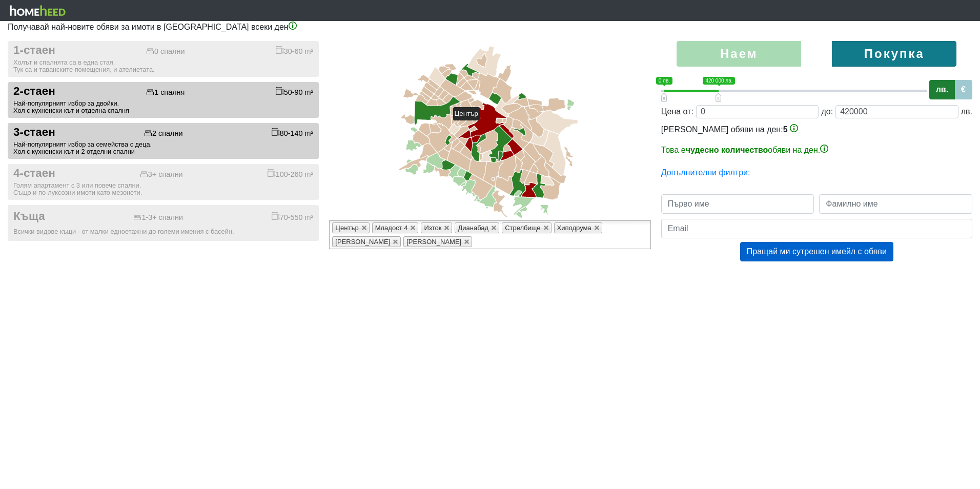  I want to click on div: 1-3+ спални, so click(158, 217).